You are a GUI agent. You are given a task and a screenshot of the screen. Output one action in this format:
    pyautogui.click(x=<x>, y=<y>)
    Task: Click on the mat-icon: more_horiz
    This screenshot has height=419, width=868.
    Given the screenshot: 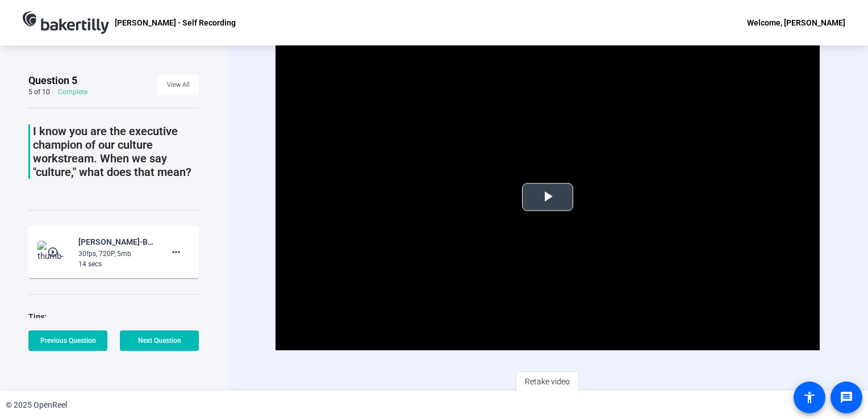 What is the action you would take?
    pyautogui.click(x=176, y=252)
    